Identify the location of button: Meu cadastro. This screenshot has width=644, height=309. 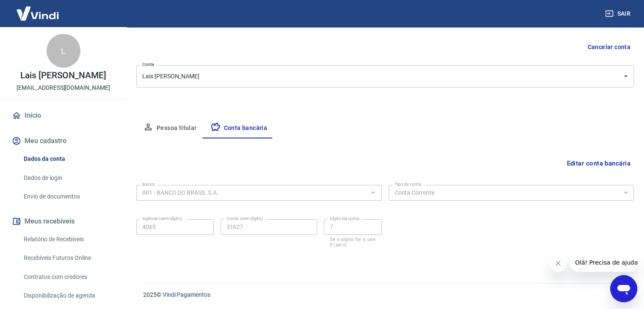
(63, 141).